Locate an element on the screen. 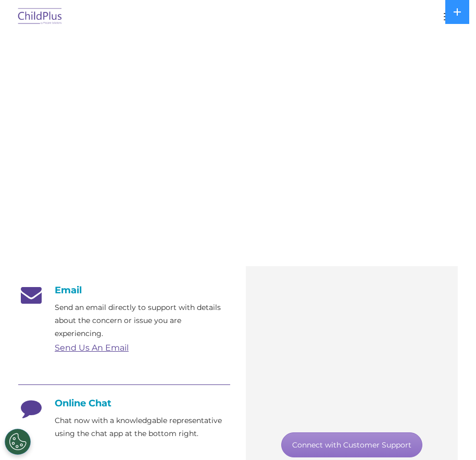  h4: Online Chat is located at coordinates (124, 403).